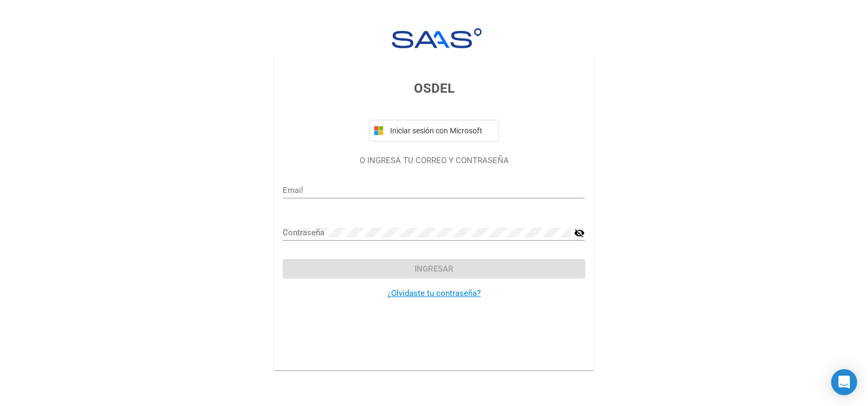  I want to click on button: Ingresar, so click(434, 269).